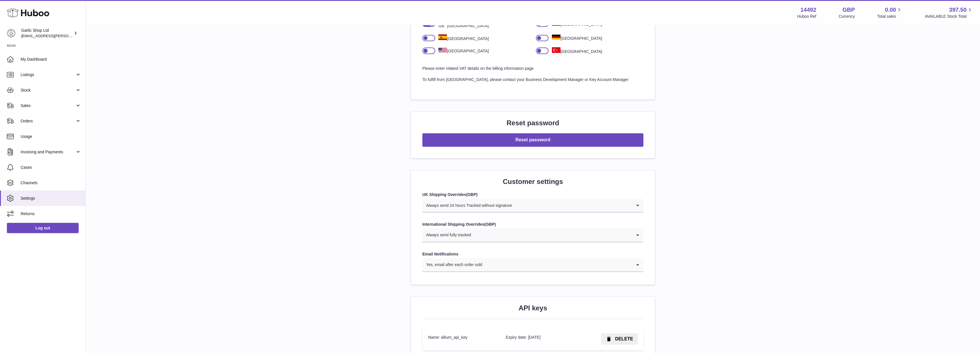 The height and width of the screenshot is (353, 980). Describe the element at coordinates (51, 59) in the screenshot. I see `span: My Dashboard` at that location.